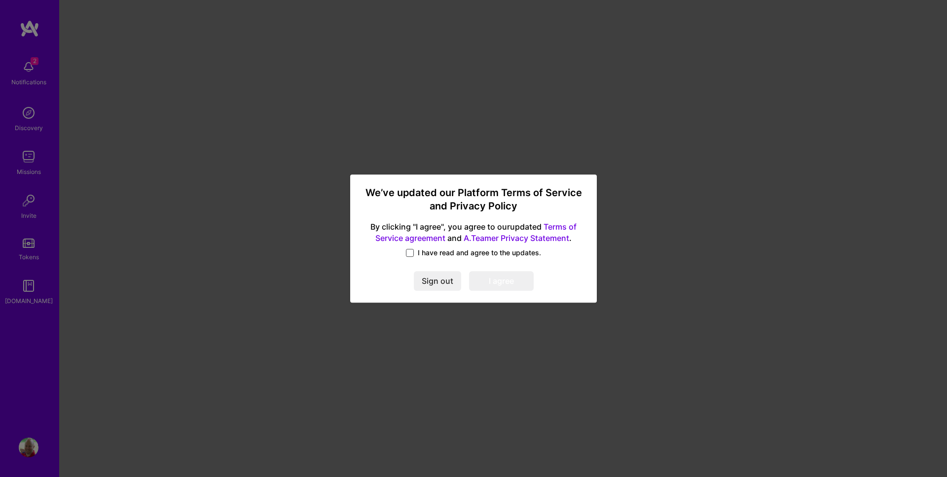 This screenshot has height=477, width=947. Describe the element at coordinates (473, 233) in the screenshot. I see `span: By clicking "I agree", you agree to our updated and .` at that location.